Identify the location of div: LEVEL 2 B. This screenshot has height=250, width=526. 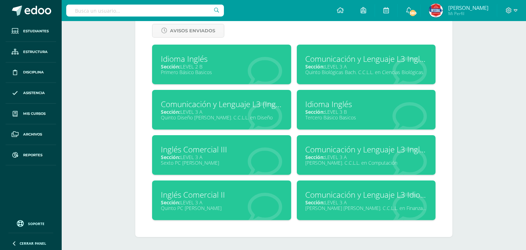
(221, 66).